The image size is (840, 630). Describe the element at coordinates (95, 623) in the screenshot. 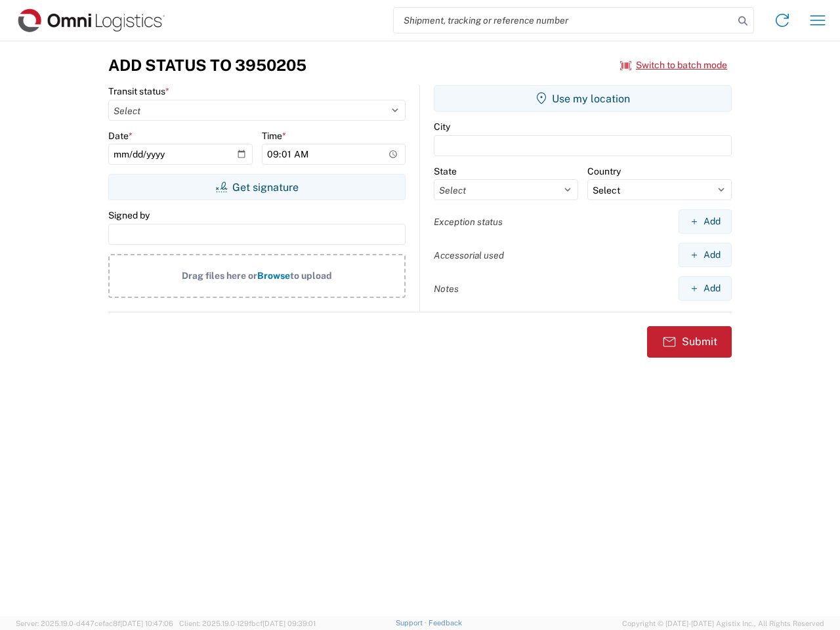

I see `span: Server: 2025.19.0-d447cefac8f` at that location.